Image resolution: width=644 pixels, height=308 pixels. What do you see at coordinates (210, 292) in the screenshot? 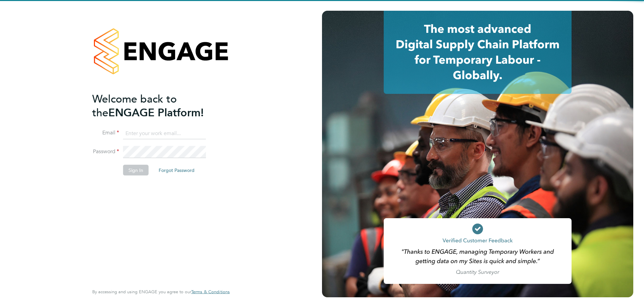
I see `a: Terms & Conditions` at bounding box center [210, 292].